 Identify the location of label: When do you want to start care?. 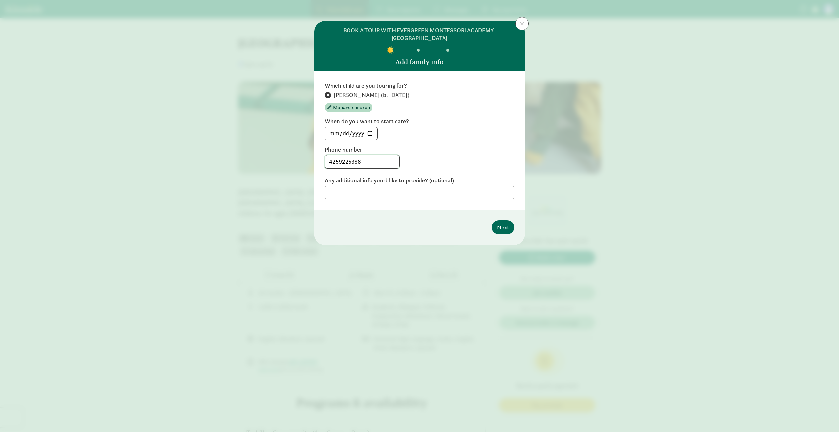
(419, 121).